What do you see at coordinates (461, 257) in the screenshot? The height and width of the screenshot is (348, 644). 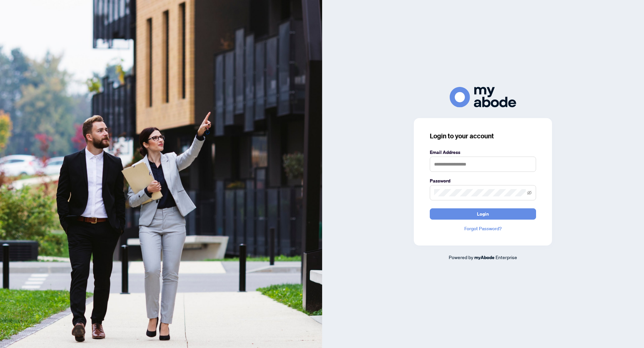 I see `span: Powered by` at bounding box center [461, 257].